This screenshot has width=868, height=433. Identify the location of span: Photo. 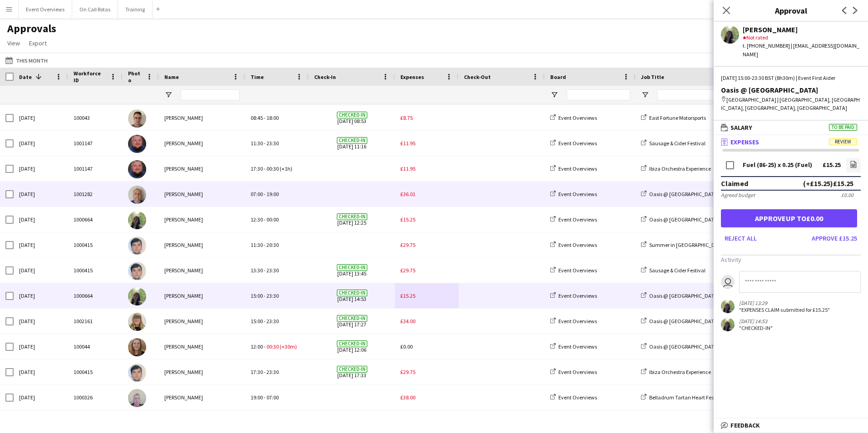
(135, 77).